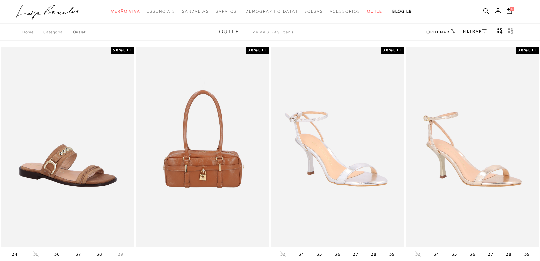 The height and width of the screenshot is (261, 540). I want to click on span: BLOG LB, so click(402, 11).